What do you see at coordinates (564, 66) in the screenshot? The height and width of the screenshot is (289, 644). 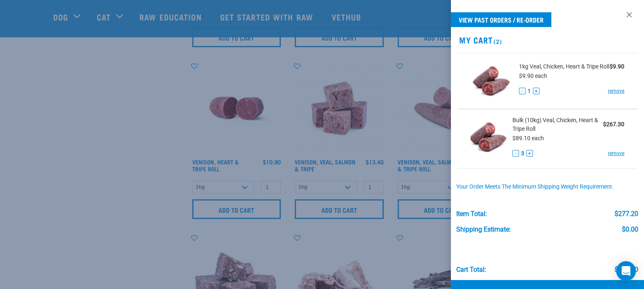 I see `span: 1kg Veal, Chicken, Heart & Tripe Roll` at bounding box center [564, 66].